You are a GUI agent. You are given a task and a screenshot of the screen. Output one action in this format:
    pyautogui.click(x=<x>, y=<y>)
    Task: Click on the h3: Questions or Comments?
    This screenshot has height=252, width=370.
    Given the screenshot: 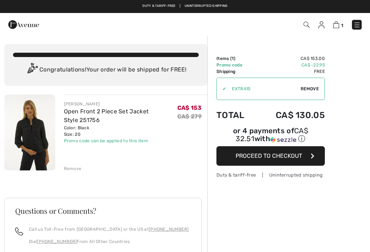 What is the action you would take?
    pyautogui.click(x=103, y=211)
    